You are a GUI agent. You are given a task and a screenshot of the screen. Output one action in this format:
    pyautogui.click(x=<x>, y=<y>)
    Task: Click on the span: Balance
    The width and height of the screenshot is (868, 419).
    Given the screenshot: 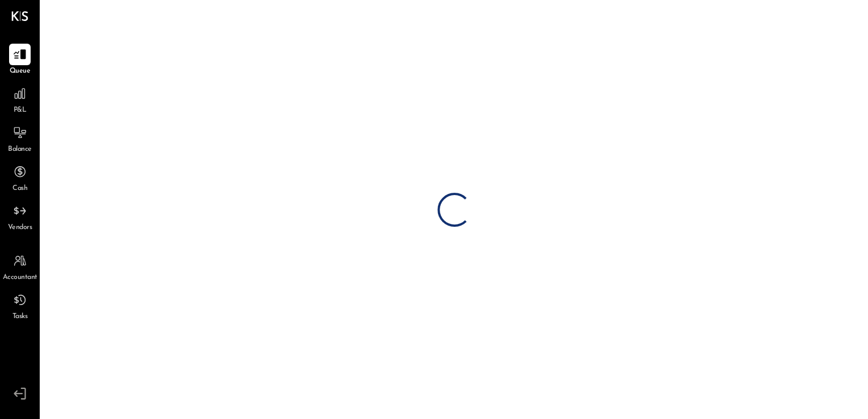 What is the action you would take?
    pyautogui.click(x=20, y=150)
    